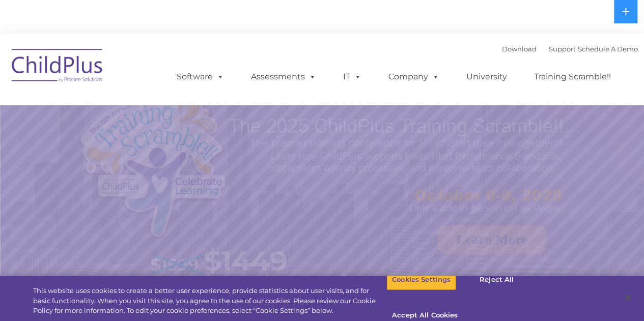 This screenshot has width=644, height=321. What do you see at coordinates (210, 301) in the screenshot?
I see `div: This website uses cookies to create a better user experience, provide statistics about user visit...` at bounding box center [210, 301].